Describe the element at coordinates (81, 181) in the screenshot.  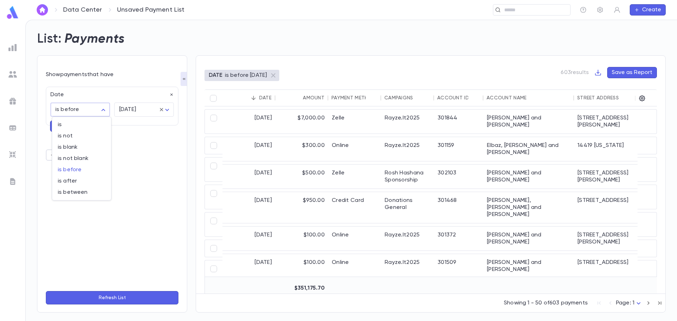
I see `span: is after` at that location.